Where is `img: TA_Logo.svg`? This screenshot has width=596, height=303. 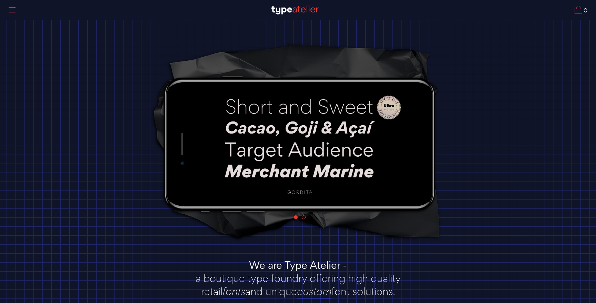
img: TA_Logo.svg is located at coordinates (295, 10).